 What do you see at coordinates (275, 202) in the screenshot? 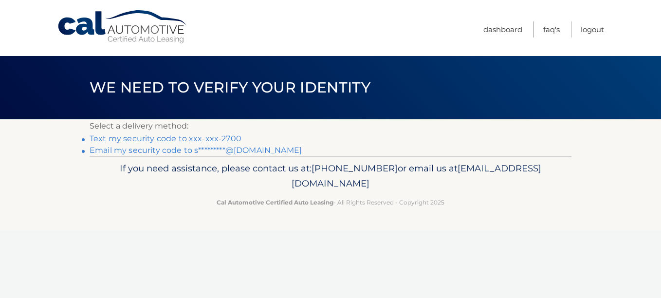
I see `strong: Cal Automotive Certified Auto Leasing` at bounding box center [275, 202].